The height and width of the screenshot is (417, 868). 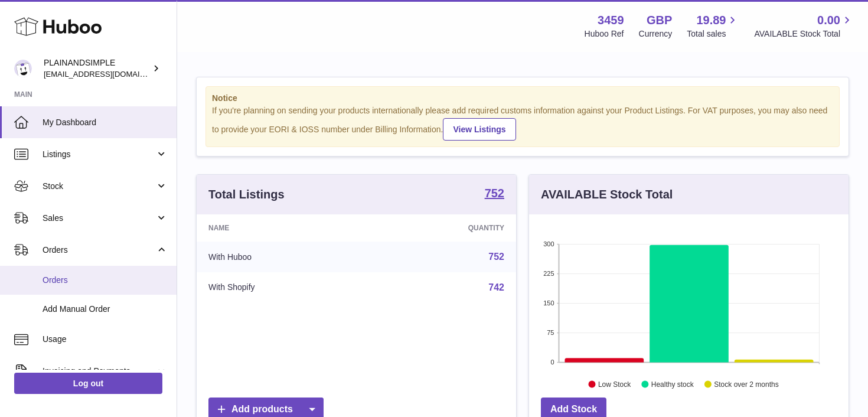 I want to click on span: AVAILABLE Stock Total, so click(x=803, y=33).